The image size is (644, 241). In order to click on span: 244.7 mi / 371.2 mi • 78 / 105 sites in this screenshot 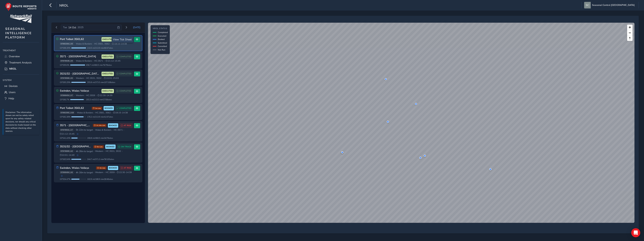, I will do `click(101, 159)`.